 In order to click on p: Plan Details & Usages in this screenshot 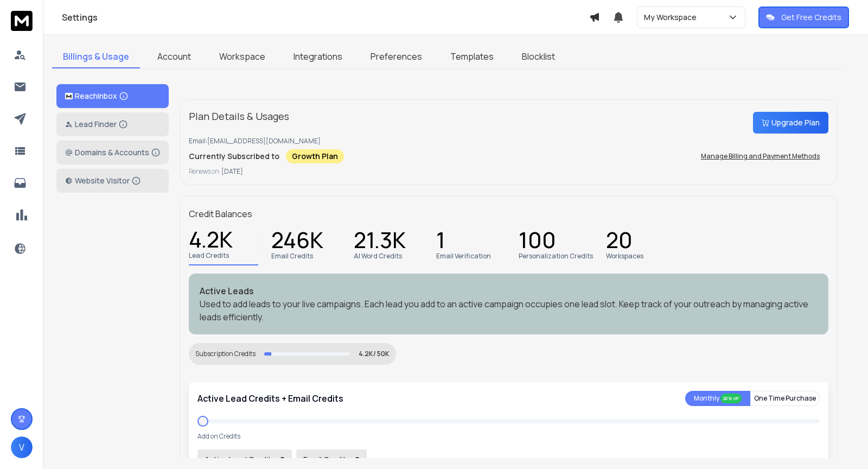, I will do `click(238, 116)`.